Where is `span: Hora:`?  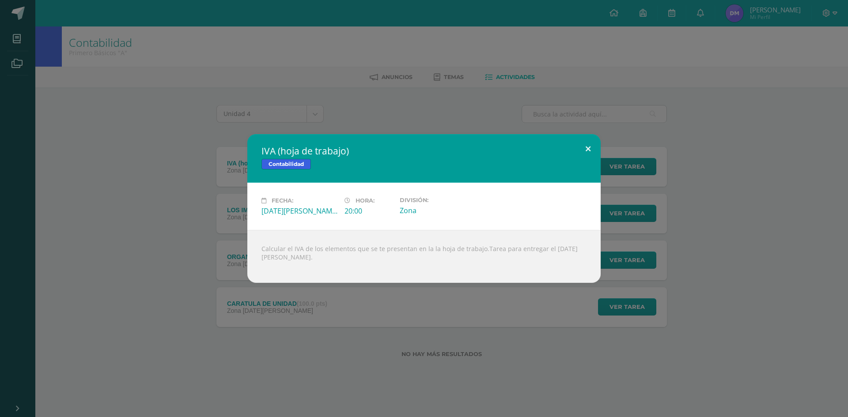
span: Hora: is located at coordinates (365, 200).